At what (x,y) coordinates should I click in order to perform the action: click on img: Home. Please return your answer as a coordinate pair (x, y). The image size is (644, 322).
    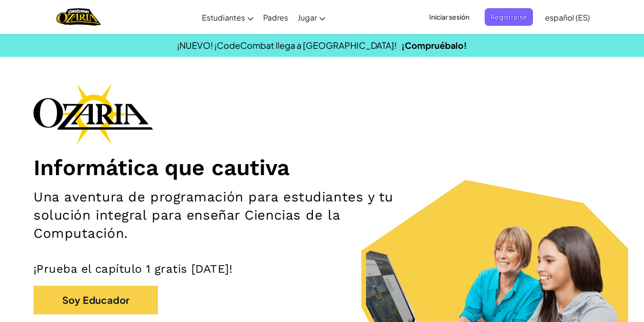
    Looking at the image, I should click on (79, 17).